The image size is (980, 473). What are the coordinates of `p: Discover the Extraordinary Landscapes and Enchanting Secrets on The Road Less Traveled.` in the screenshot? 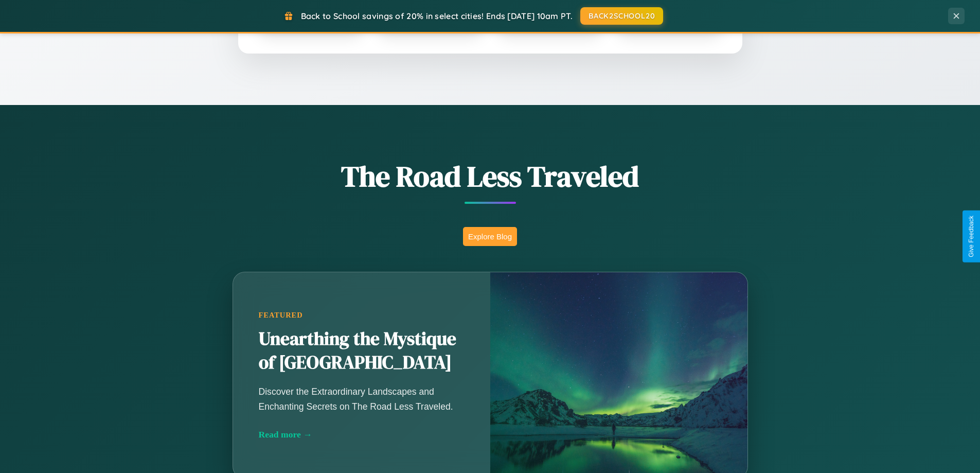 It's located at (362, 399).